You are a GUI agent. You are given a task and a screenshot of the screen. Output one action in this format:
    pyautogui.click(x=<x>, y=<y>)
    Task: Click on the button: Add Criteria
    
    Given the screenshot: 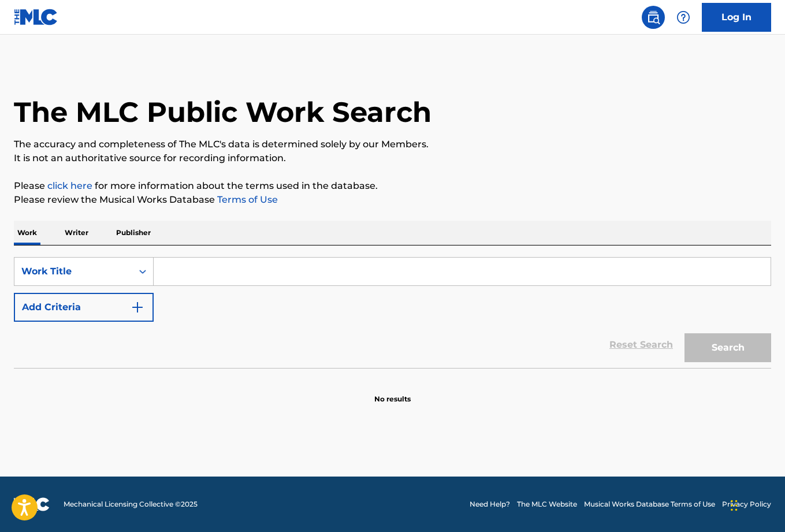 What is the action you would take?
    pyautogui.click(x=84, y=307)
    